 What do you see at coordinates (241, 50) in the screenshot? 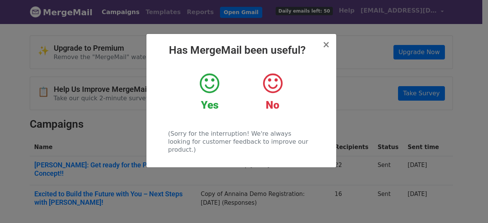
I see `h2: Has MergeMail been useful?` at bounding box center [241, 50].